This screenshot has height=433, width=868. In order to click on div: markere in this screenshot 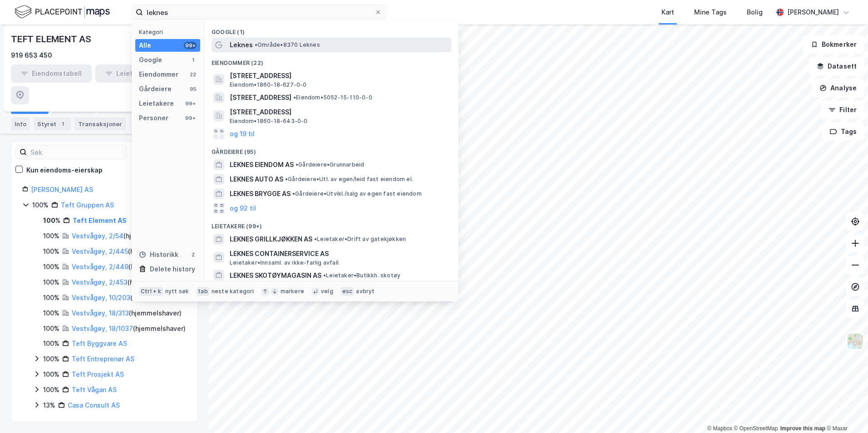, I will do `click(293, 292)`.